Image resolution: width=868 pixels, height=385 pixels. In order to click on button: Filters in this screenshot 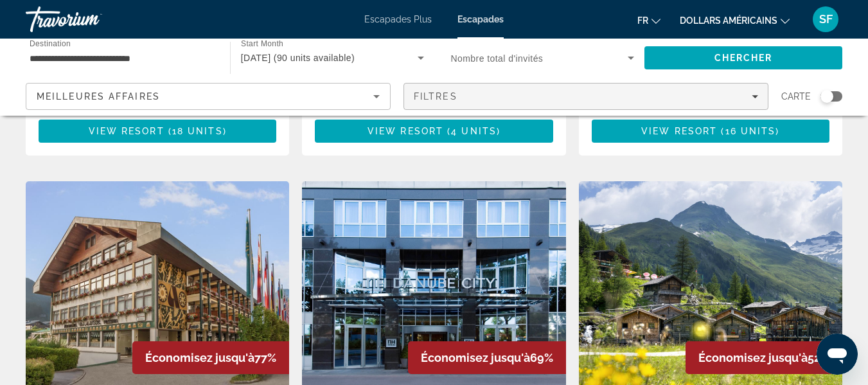, I will do `click(586, 97)`.